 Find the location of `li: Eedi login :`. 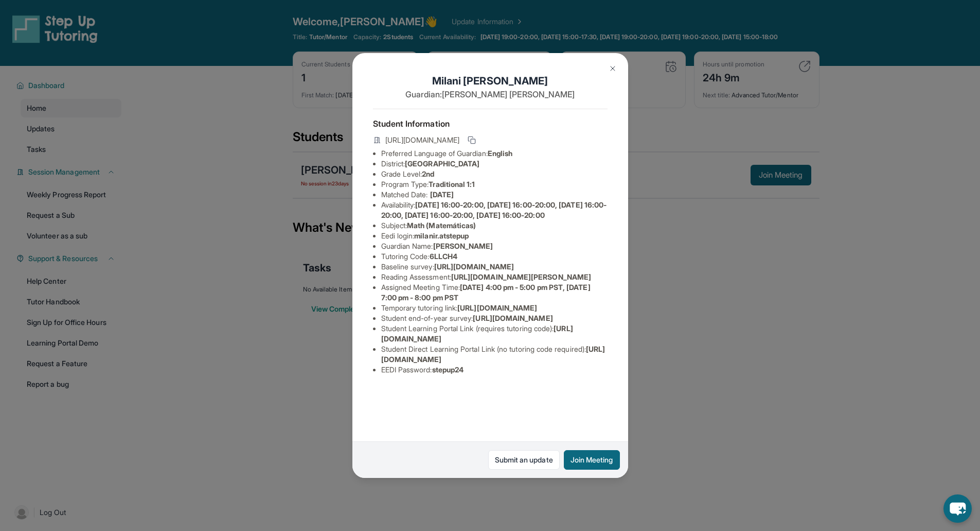

li: Eedi login : is located at coordinates (495, 236).